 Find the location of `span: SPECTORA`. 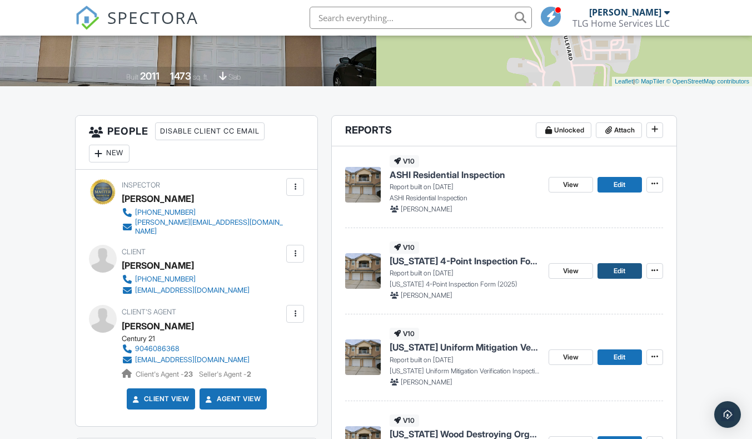

span: SPECTORA is located at coordinates (153, 17).